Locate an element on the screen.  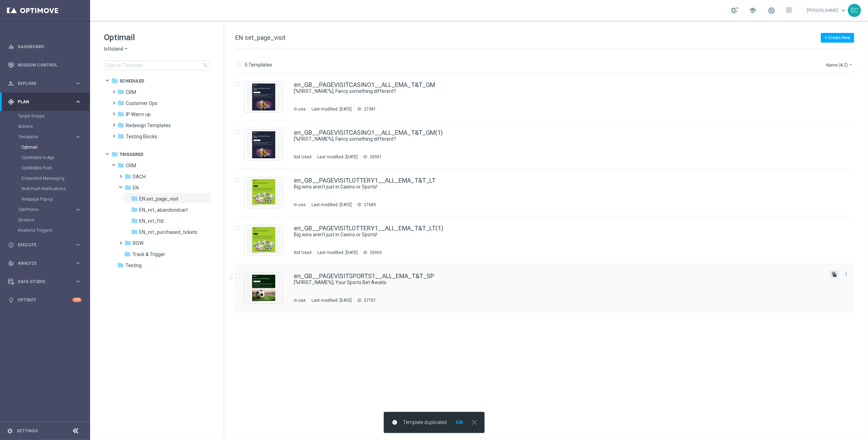
button: Name (A-Z)arrow_drop_down is located at coordinates (840, 65).